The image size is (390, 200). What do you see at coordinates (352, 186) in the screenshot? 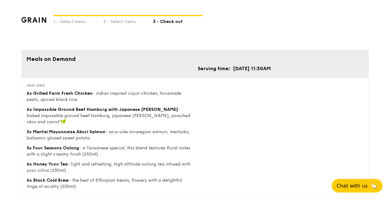
I see `span: Chat with us` at bounding box center [352, 186].